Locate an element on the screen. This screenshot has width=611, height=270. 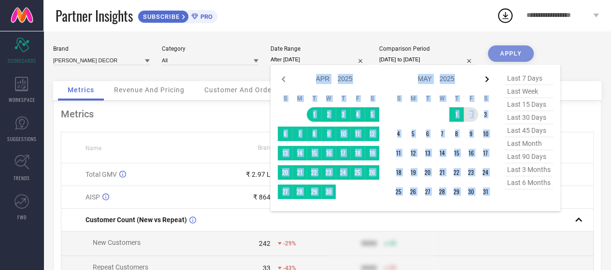
td: Thu May 29 2025 is located at coordinates (456, 192).